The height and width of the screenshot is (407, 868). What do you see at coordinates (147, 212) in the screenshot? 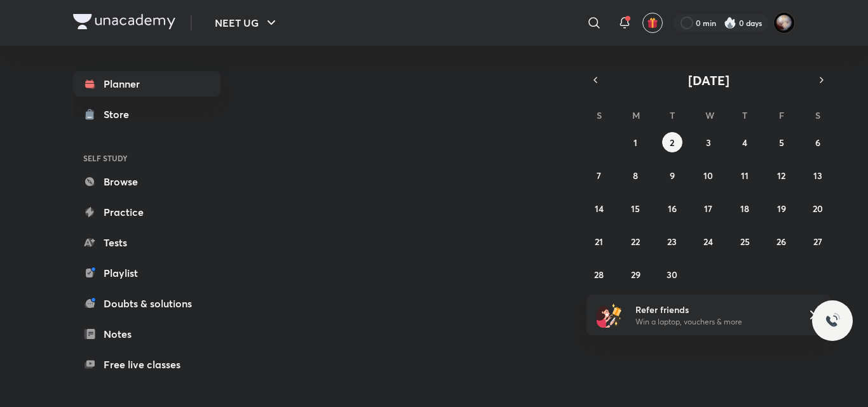
I see `a: Practice` at bounding box center [147, 212].